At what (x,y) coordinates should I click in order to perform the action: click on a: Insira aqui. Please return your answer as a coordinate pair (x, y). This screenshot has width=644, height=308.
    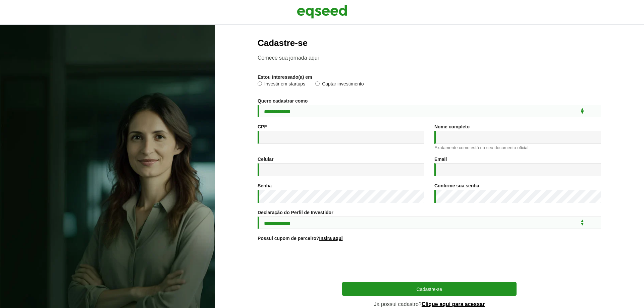
    Looking at the image, I should click on (331, 238).